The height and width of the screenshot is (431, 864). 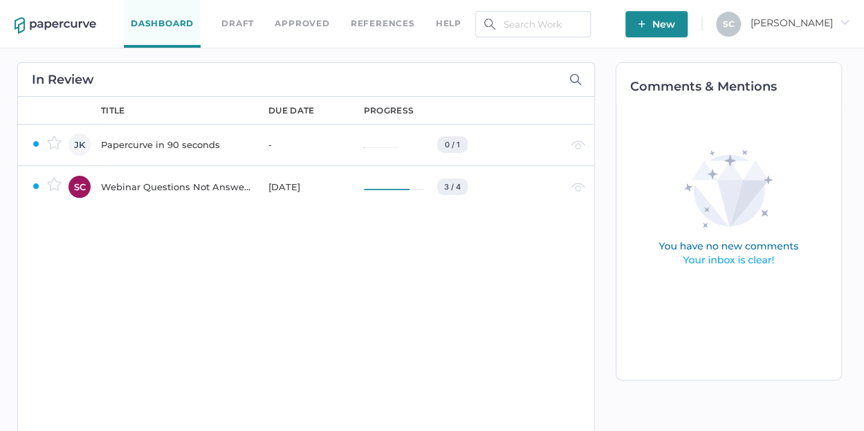 I want to click on a: Approved, so click(x=302, y=24).